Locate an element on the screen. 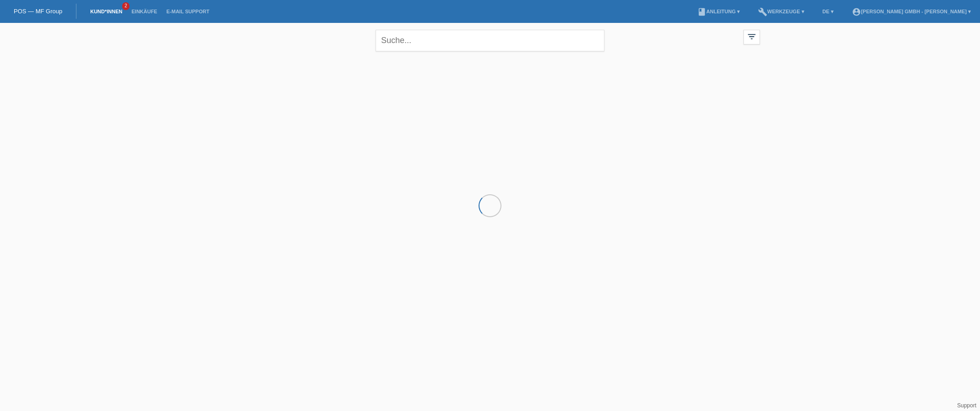  a: buildWerkzeuge ▾ is located at coordinates (781, 11).